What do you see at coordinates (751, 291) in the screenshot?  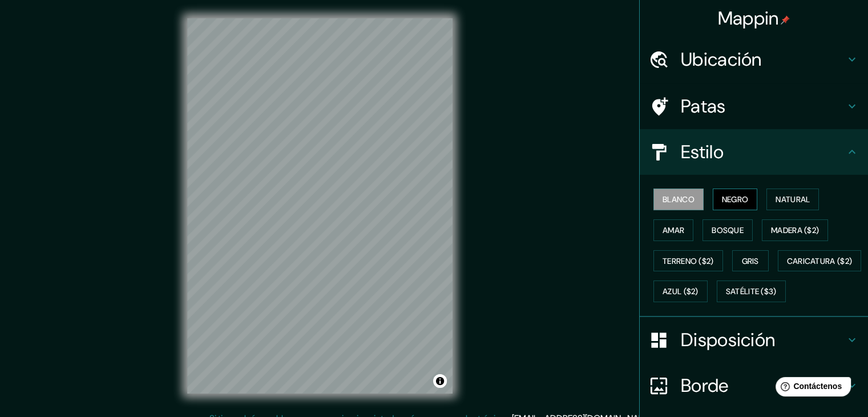 I see `button: Satélite ($3)` at bounding box center [751, 291].